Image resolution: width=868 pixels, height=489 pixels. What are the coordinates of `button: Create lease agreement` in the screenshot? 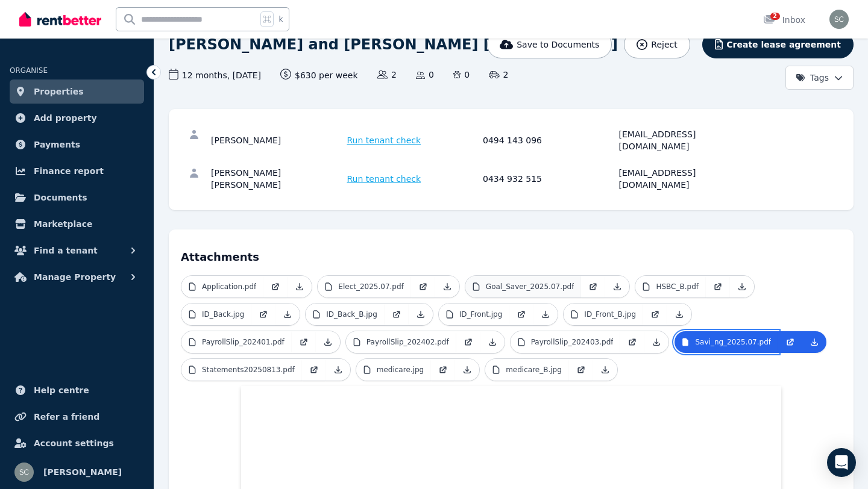 It's located at (778, 44).